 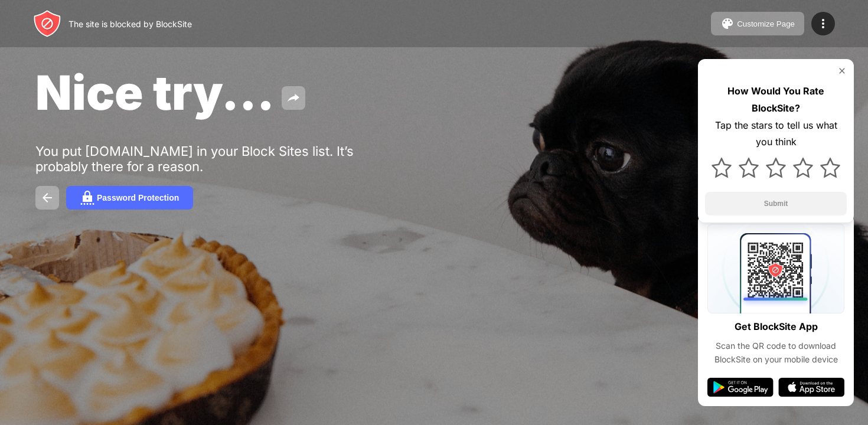 What do you see at coordinates (776, 353) in the screenshot?
I see `div: Scan the QR code to download BlockSite on your mobile device` at bounding box center [776, 353].